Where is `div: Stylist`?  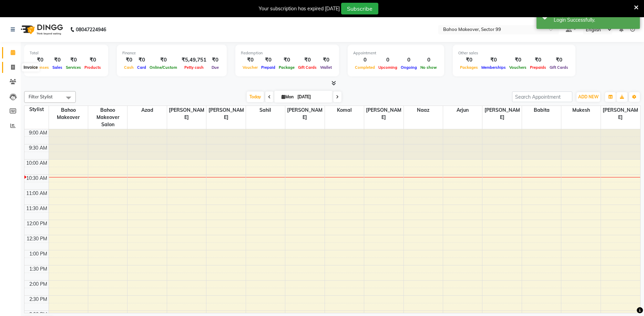
div: Stylist is located at coordinates (36, 109).